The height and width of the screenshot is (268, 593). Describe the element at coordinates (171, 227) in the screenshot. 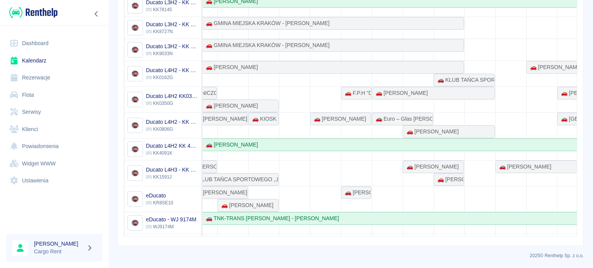

I see `p: WJ9174M` at that location.